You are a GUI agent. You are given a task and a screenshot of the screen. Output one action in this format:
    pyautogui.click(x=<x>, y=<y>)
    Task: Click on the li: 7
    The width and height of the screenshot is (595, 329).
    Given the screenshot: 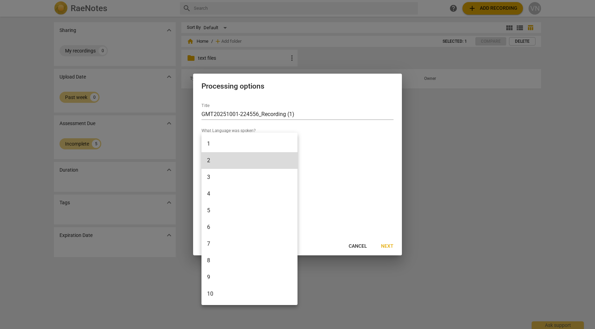 What is the action you would take?
    pyautogui.click(x=249, y=244)
    